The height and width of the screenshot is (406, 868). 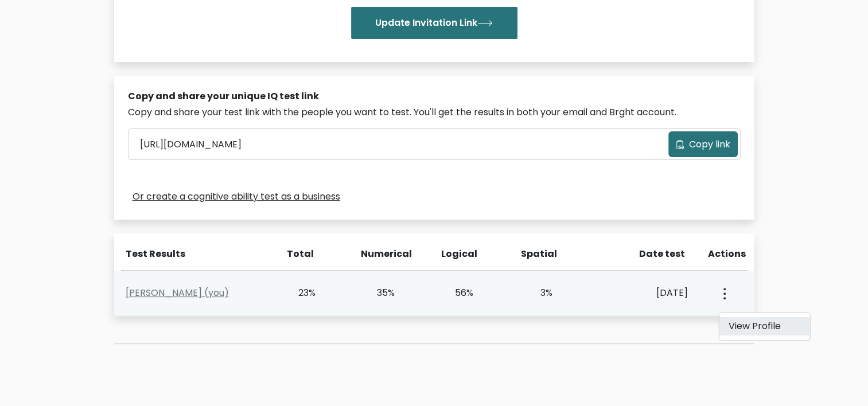 What do you see at coordinates (434, 96) in the screenshot?
I see `div: Copy and share your unique IQ test link` at bounding box center [434, 96].